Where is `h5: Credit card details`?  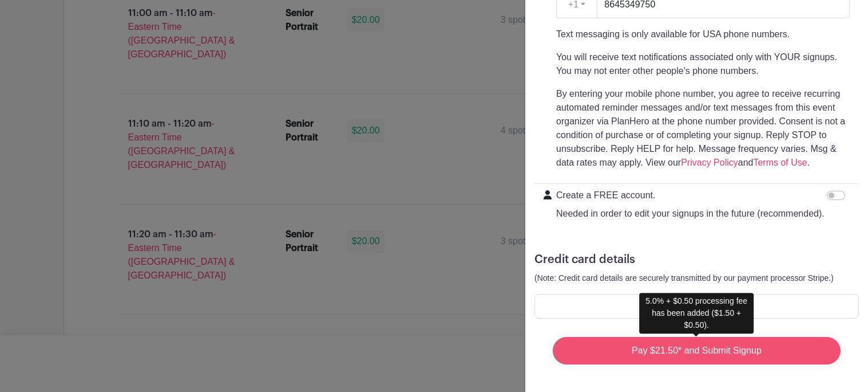 h5: Credit card details is located at coordinates (696, 259).